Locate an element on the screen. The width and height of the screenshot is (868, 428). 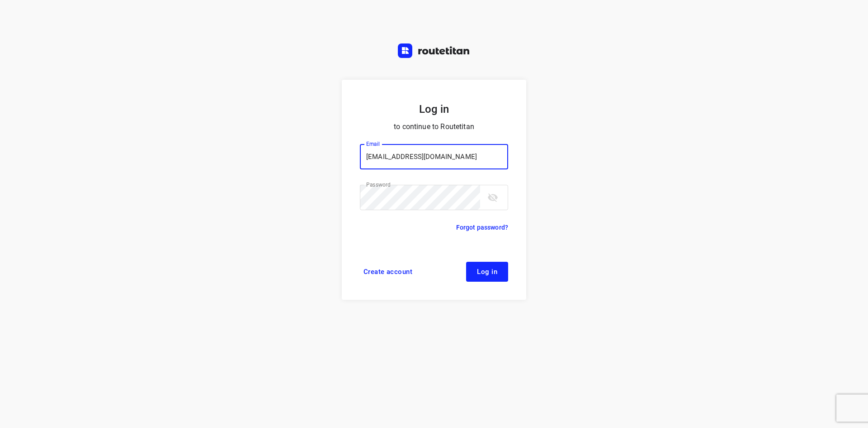
span: Create account is located at coordinates (388, 272).